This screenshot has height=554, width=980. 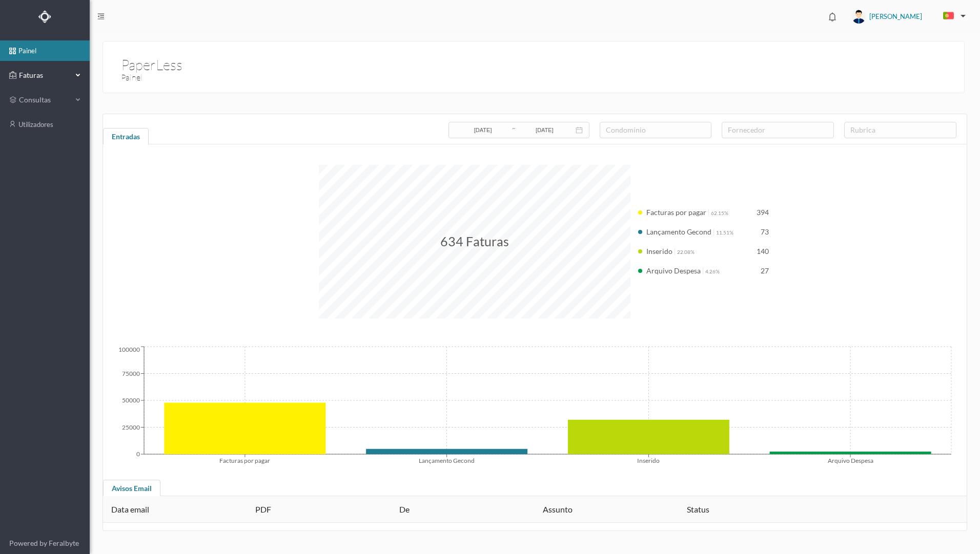 What do you see at coordinates (679, 232) in the screenshot?
I see `span: Lançamento Gecond` at bounding box center [679, 232].